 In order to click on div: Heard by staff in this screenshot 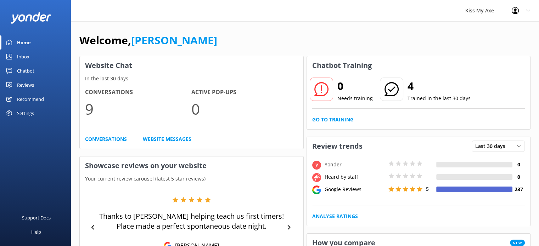, I will do `click(354, 177)`.